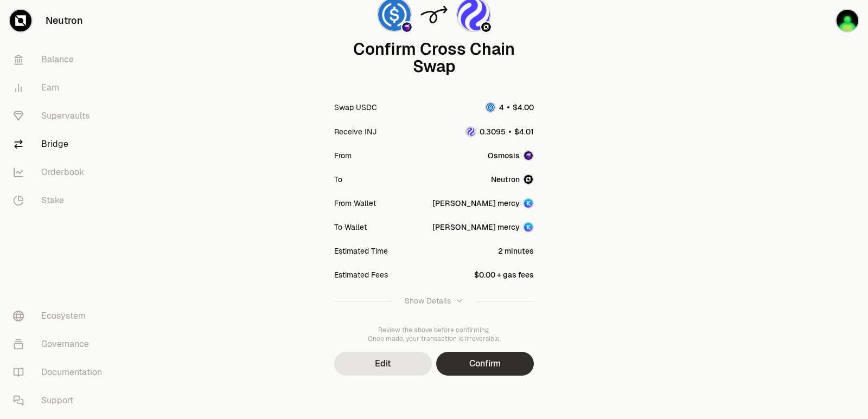 The height and width of the screenshot is (419, 868). I want to click on a: Ecosystem, so click(61, 316).